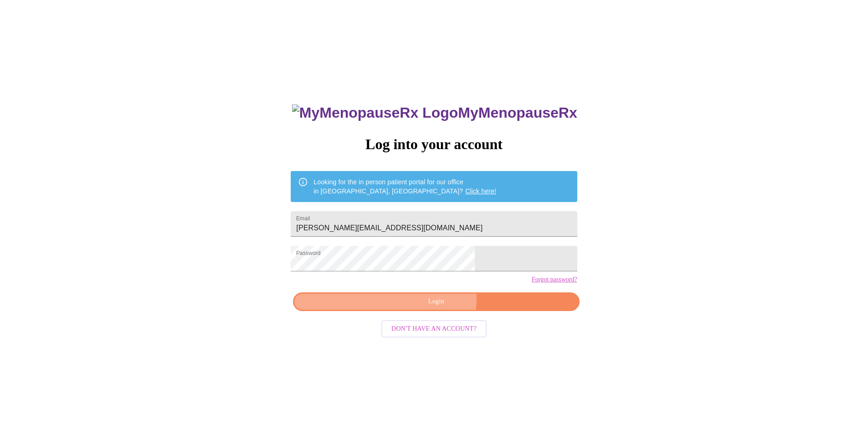  Describe the element at coordinates (434, 327) in the screenshot. I see `a: Don't have an account?` at that location.